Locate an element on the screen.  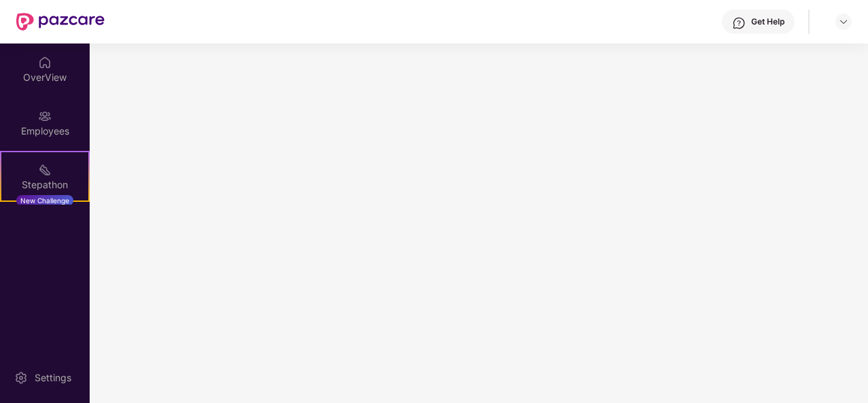
img: svg+xml;base64,PHN2ZyBpZD0iRW1wbG95ZWVzIiB4bWxucz0iaHR0cDovL3d3dy53My5vcmcvMjAwMC9zdmciIHdpZHRoPS... is located at coordinates (45, 116).